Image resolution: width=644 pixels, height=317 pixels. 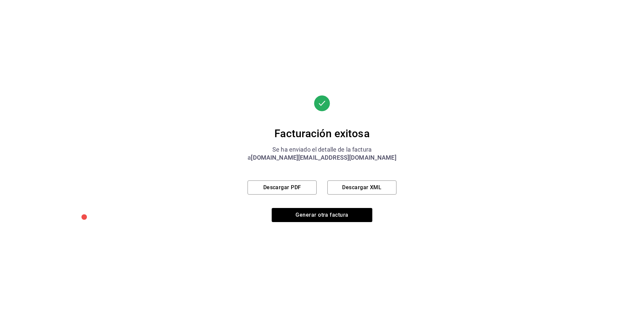 What do you see at coordinates (322, 215) in the screenshot?
I see `button: Generar otra factura` at bounding box center [322, 215].